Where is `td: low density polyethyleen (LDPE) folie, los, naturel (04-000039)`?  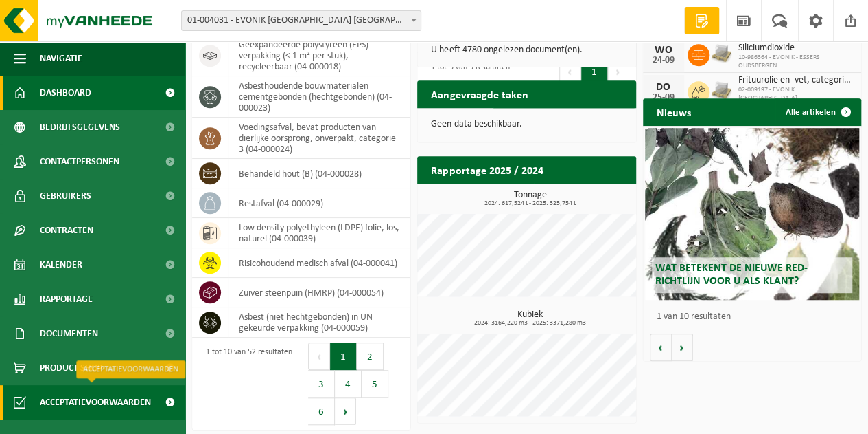 td: low density polyethyleen (LDPE) folie, los, naturel (04-000039) is located at coordinates (319, 233).